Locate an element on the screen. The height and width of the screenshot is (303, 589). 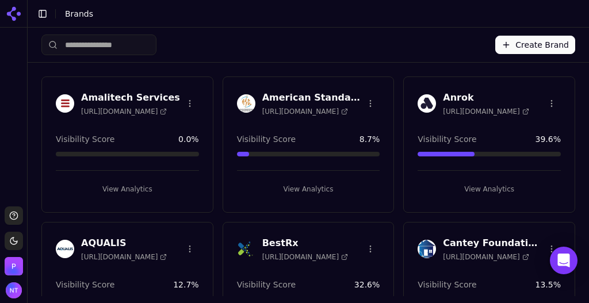
img: Perrill is located at coordinates (14, 266).